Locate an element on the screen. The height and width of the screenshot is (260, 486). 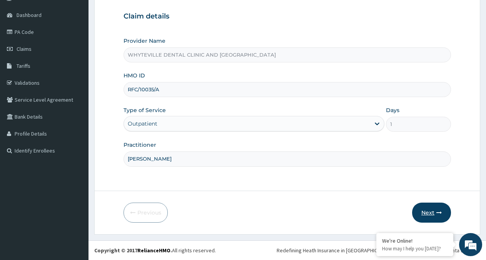
strong: Copyright © 2017 . is located at coordinates (133, 250).